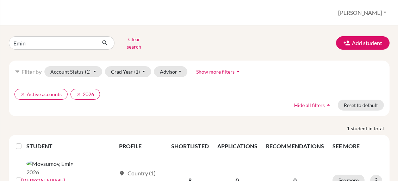 Image resolution: width=398 pixels, height=181 pixels. What do you see at coordinates (215, 71) in the screenshot?
I see `span: Show more filters` at bounding box center [215, 71].